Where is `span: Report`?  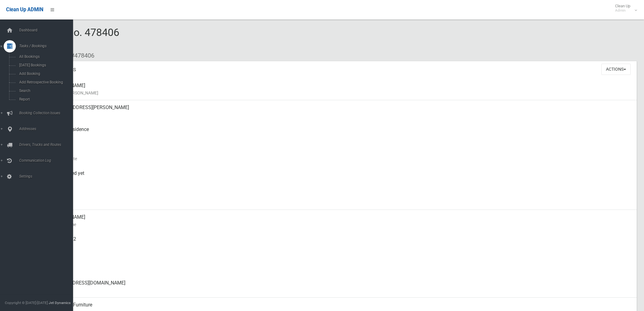
span: Report is located at coordinates (45, 99).